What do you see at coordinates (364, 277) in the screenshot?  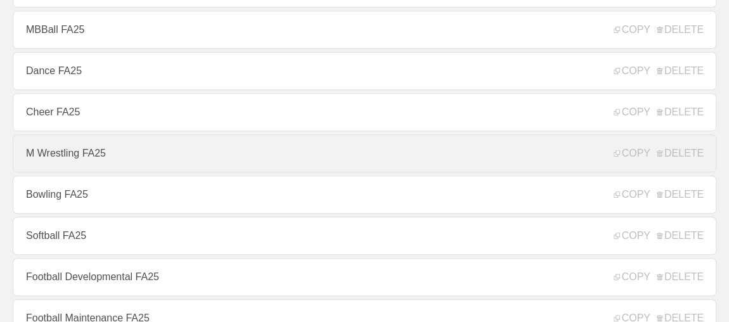 I see `a: Football Developmental FA25` at bounding box center [364, 277].